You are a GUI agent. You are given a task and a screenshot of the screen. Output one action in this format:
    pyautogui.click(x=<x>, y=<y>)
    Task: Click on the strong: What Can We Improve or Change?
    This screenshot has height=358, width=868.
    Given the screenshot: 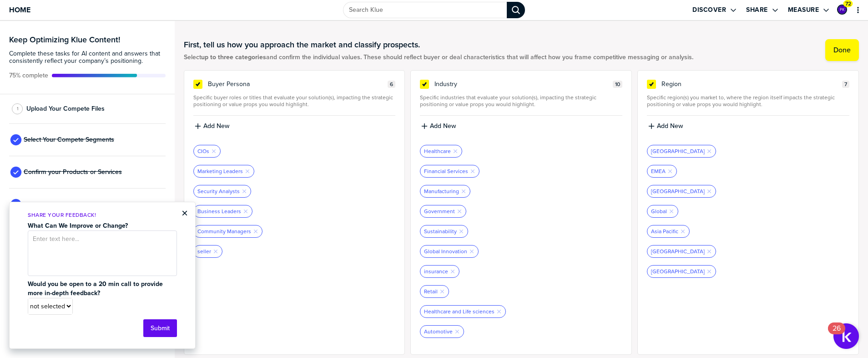 What is the action you would take?
    pyautogui.click(x=77, y=226)
    